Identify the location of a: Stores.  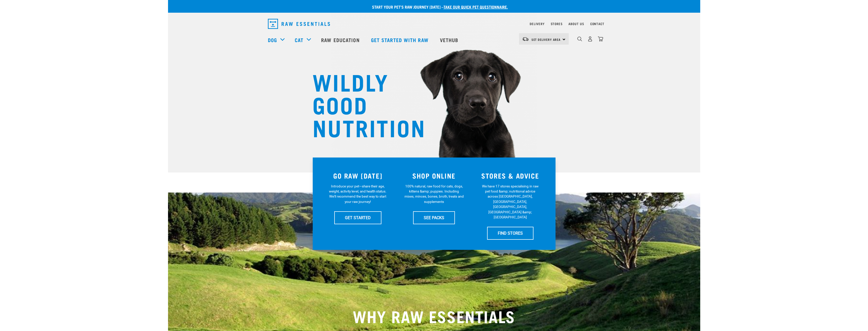
(557, 24).